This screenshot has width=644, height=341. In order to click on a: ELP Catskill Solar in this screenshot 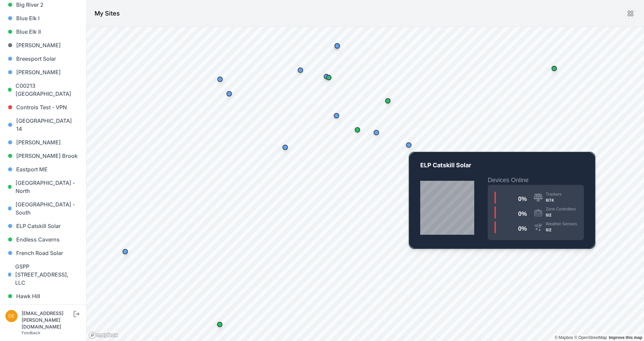, I will do `click(43, 226)`.